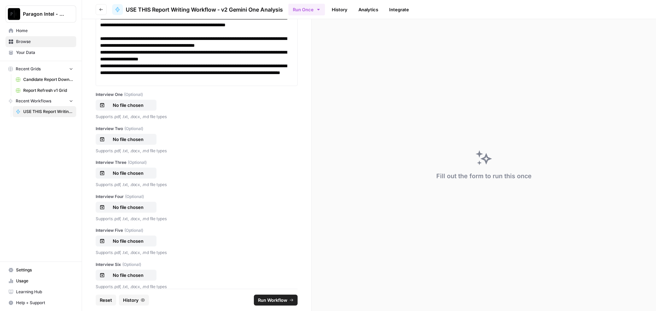 The image size is (656, 311). Describe the element at coordinates (276, 300) in the screenshot. I see `button: Run Workflow` at that location.